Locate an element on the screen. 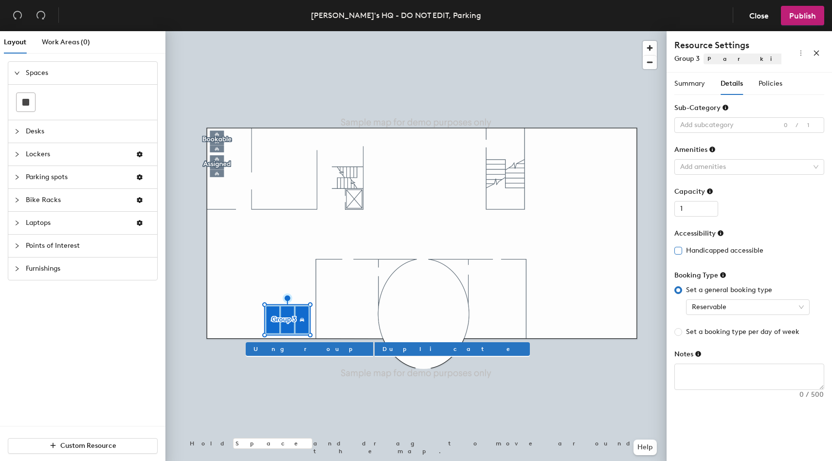  div: Amenities is located at coordinates (695, 149).